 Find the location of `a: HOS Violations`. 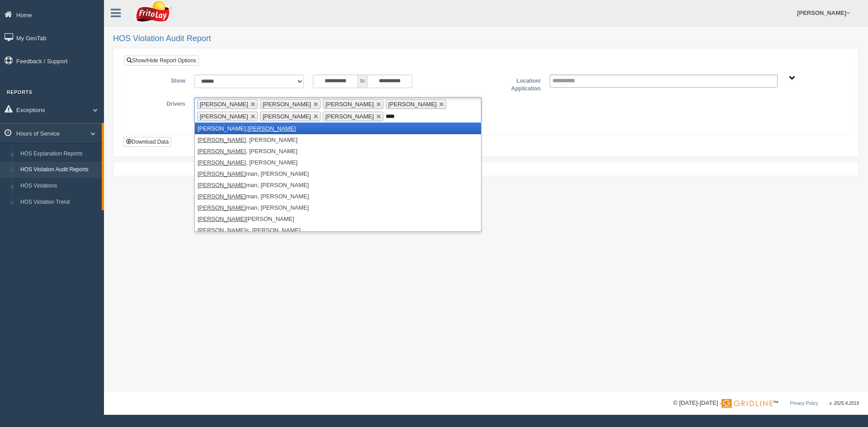

a: HOS Violations is located at coordinates (58, 186).